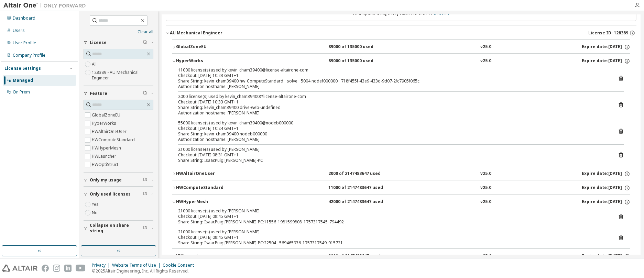  I want to click on span: Only my usage, so click(106, 180).